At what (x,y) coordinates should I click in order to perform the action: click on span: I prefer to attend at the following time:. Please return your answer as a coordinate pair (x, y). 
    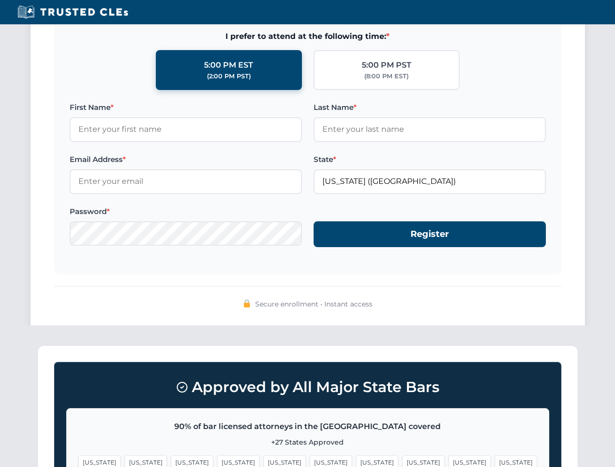
    Looking at the image, I should click on (308, 37).